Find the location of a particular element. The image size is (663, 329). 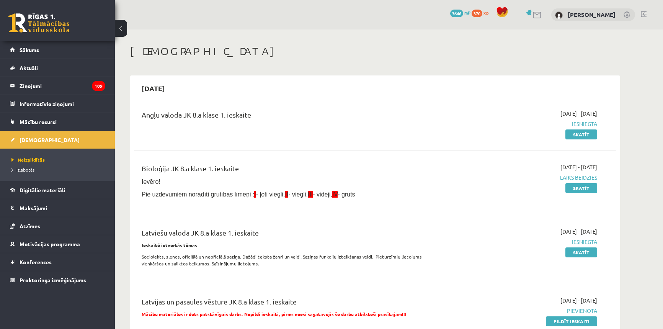

a: Rīgas 1. Tālmācības vidusskola is located at coordinates (39, 23).